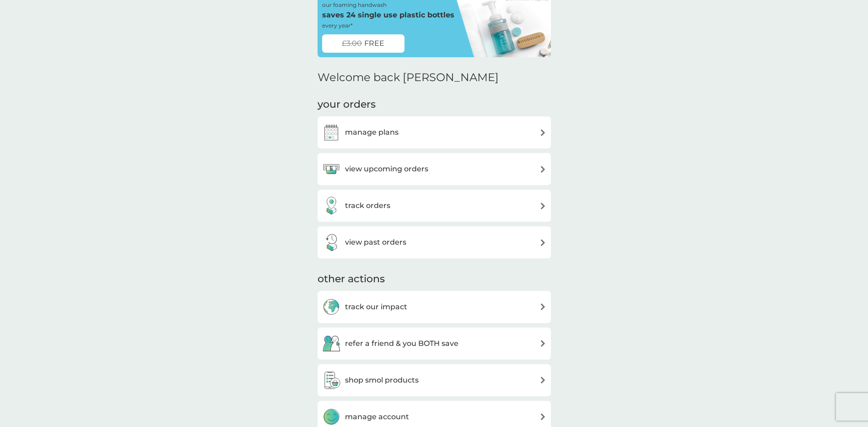 This screenshot has width=868, height=427. I want to click on h3: manage account, so click(377, 417).